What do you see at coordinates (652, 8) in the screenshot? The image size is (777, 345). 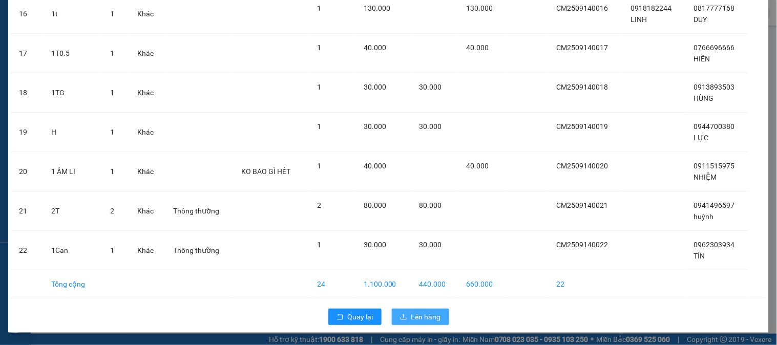 I see `span: 0918182244` at bounding box center [652, 8].